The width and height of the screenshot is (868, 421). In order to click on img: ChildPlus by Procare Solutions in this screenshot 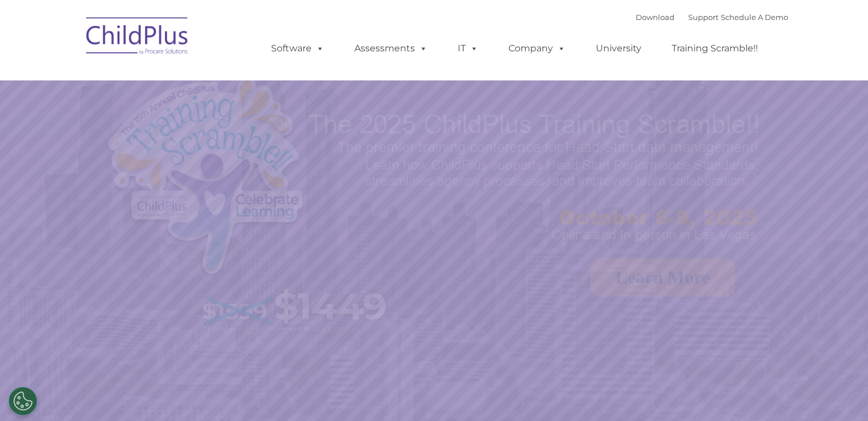, I will do `click(138, 38)`.